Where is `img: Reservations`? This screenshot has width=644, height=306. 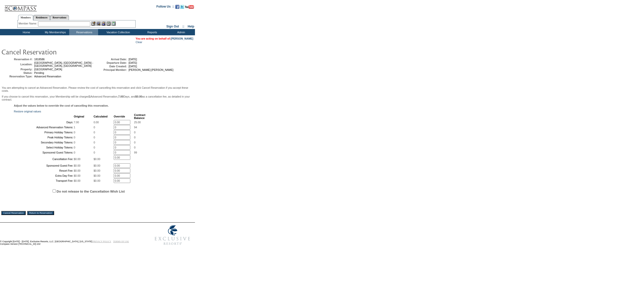 img: Reservations is located at coordinates (109, 23).